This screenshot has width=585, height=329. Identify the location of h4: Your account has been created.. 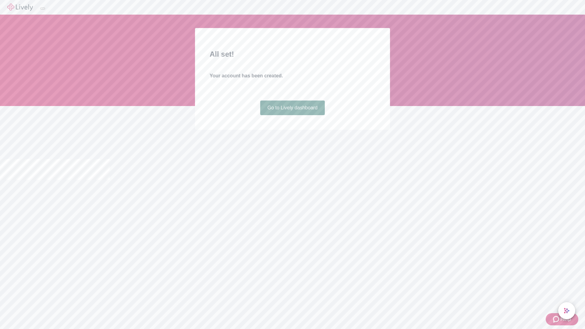
(292, 76).